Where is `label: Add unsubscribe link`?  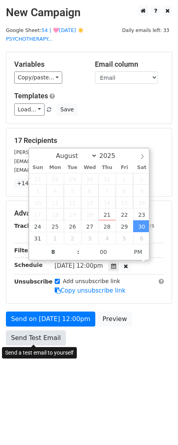 label: Add unsubscribe link is located at coordinates (92, 281).